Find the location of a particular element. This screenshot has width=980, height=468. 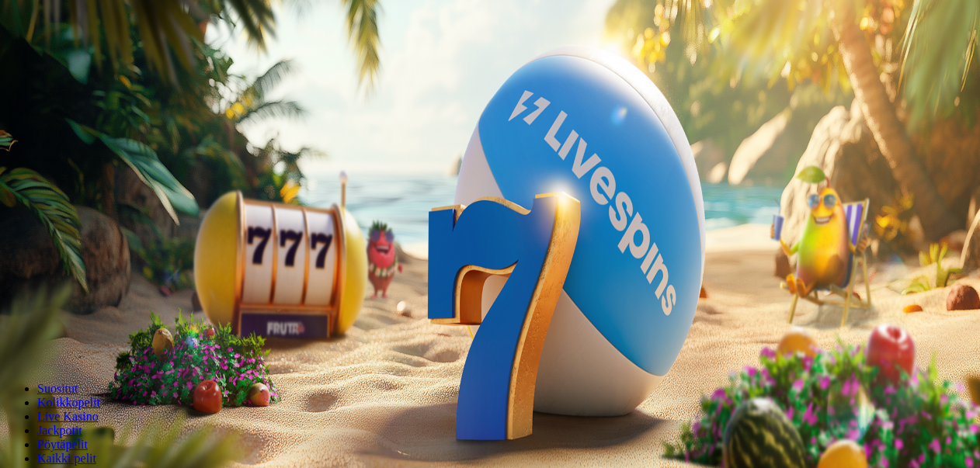

span: Kolikkopelit is located at coordinates (68, 402).